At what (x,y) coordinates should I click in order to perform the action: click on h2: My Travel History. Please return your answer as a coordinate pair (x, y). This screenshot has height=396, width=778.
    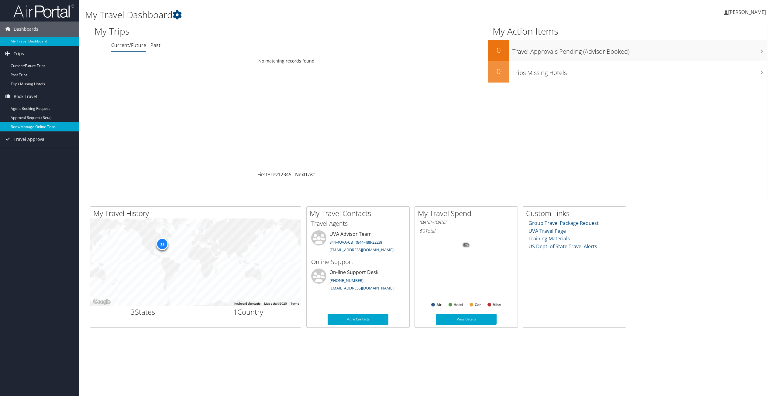
    Looking at the image, I should click on (197, 214).